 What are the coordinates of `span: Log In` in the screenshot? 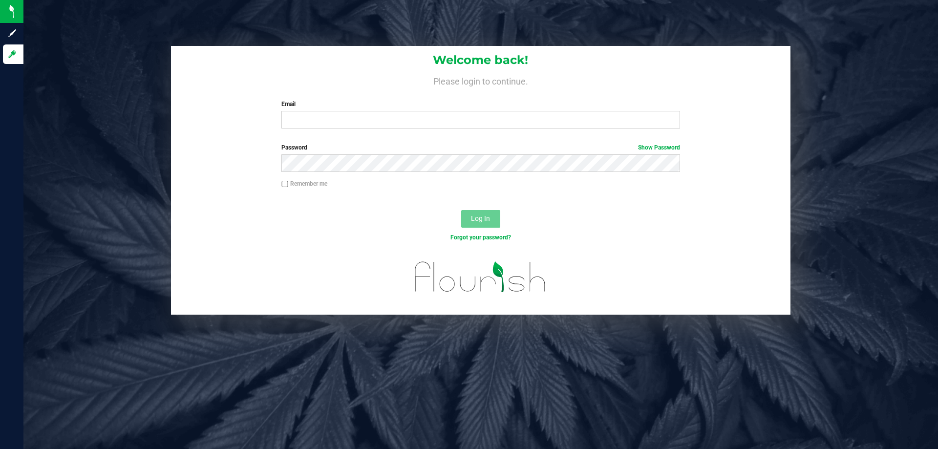 It's located at (480, 218).